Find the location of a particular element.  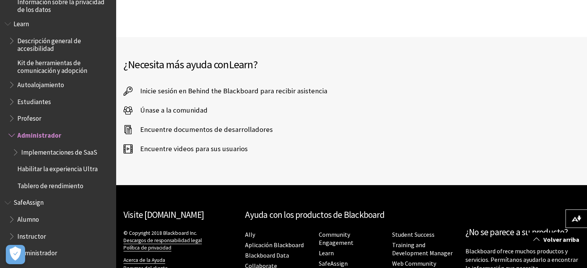

span: Descripción general de accesibilidad is located at coordinates (64, 43).